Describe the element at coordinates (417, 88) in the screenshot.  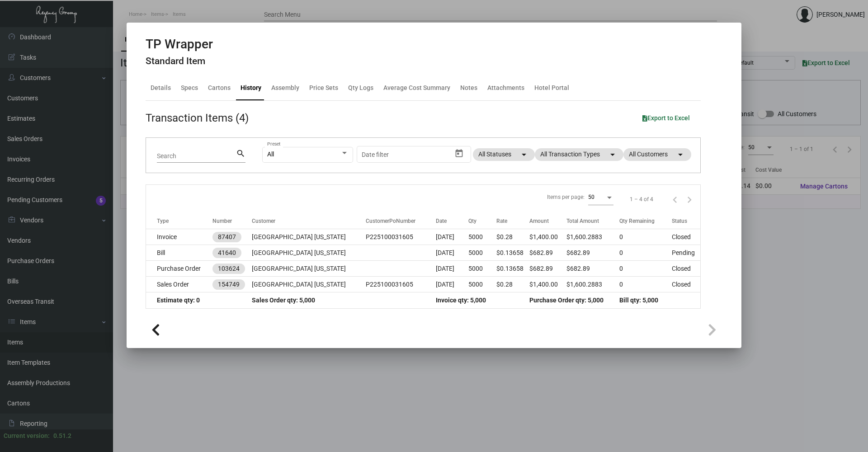
I see `div: Average Cost Summary` at that location.